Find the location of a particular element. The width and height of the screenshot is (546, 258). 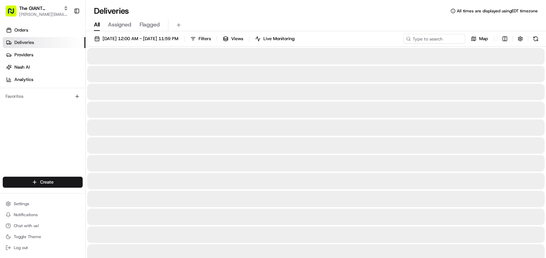

span: Create is located at coordinates (47, 182).